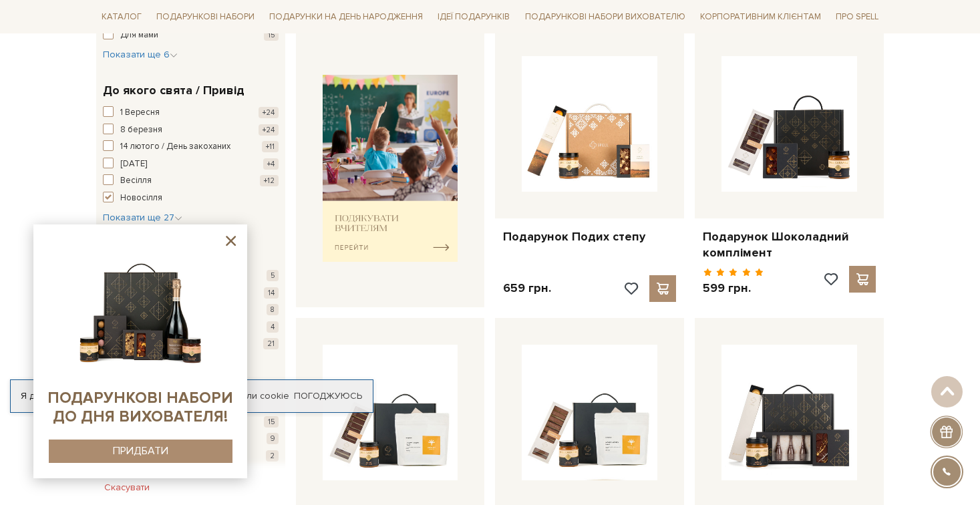 This screenshot has height=505, width=980. Describe the element at coordinates (272, 292) in the screenshot. I see `span: 14` at that location.